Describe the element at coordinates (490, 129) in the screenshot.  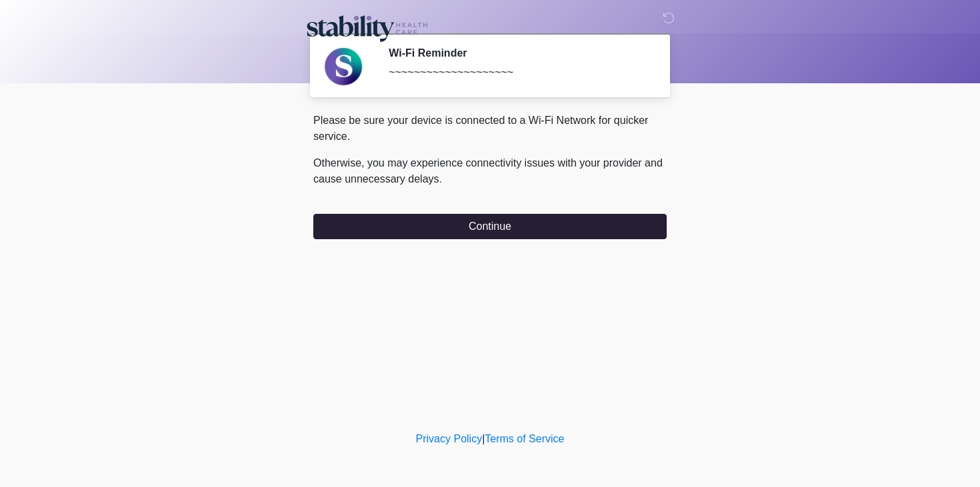
I see `p: Please be sure your device is connected to a Wi-Fi Network for quicker service.` at that location.